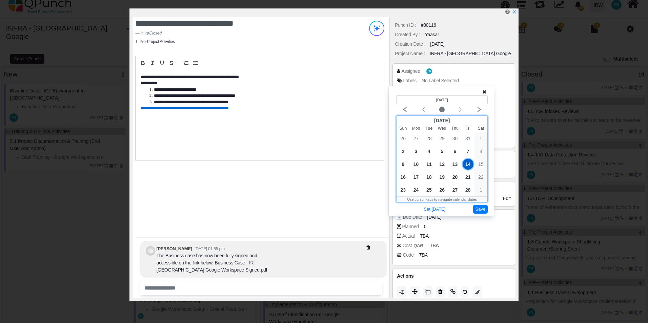  What do you see at coordinates (455, 152) in the screenshot?
I see `span: 6` at bounding box center [455, 152].